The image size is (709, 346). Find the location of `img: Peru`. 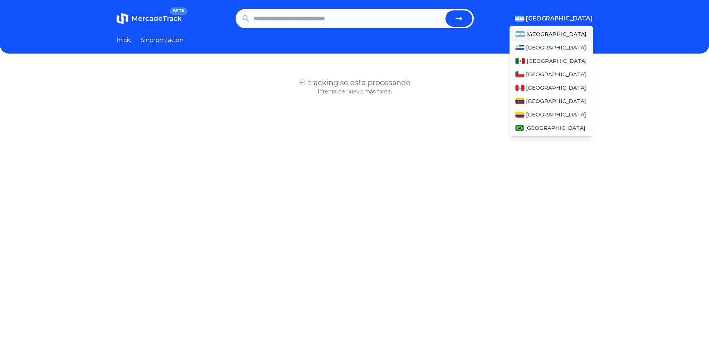

img: Peru is located at coordinates (520, 88).